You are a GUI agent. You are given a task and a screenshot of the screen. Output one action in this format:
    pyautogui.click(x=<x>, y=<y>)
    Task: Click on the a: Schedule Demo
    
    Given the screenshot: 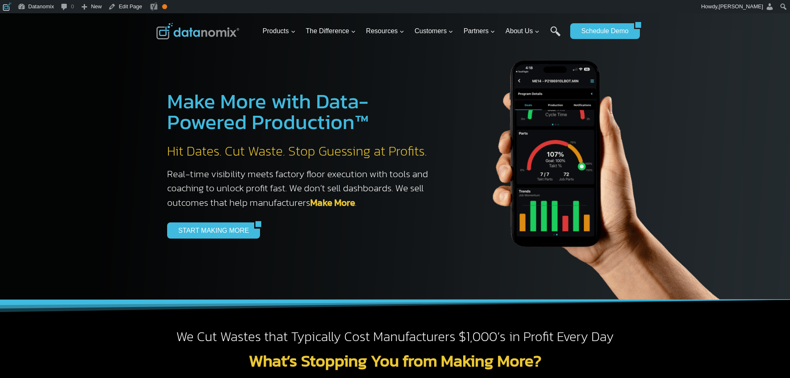 What is the action you would take?
    pyautogui.click(x=602, y=31)
    